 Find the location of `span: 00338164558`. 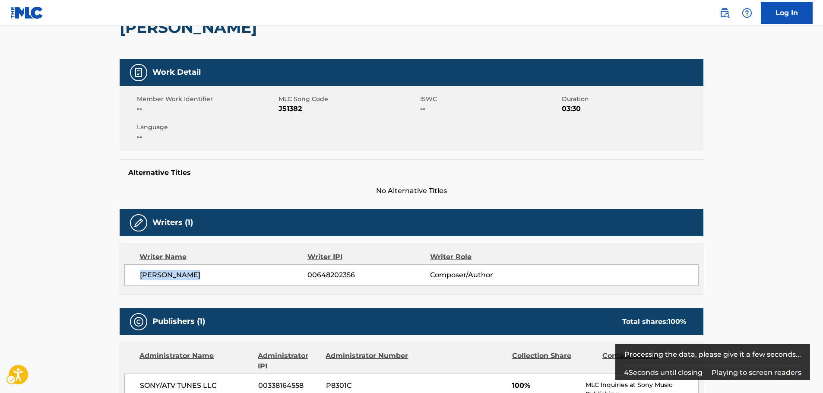

span: 00338164558 is located at coordinates (289, 386).